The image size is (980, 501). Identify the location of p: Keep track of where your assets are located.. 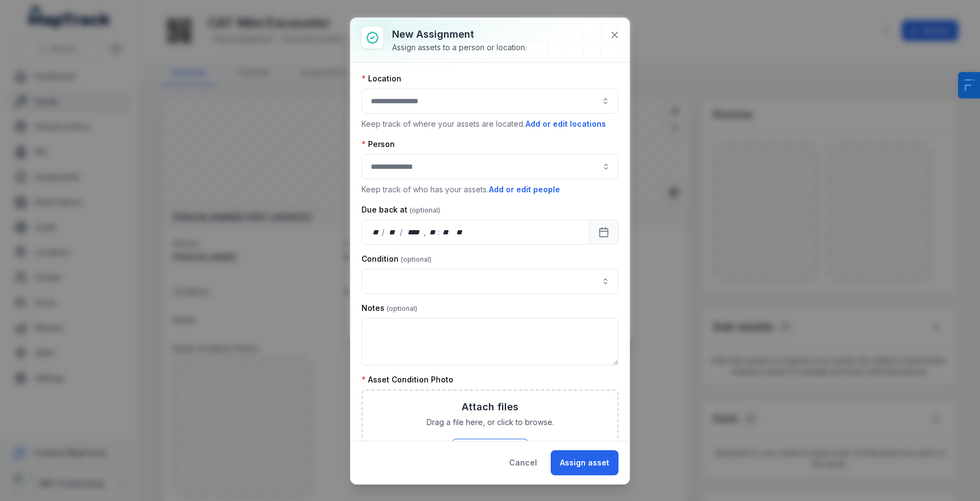
(490, 124).